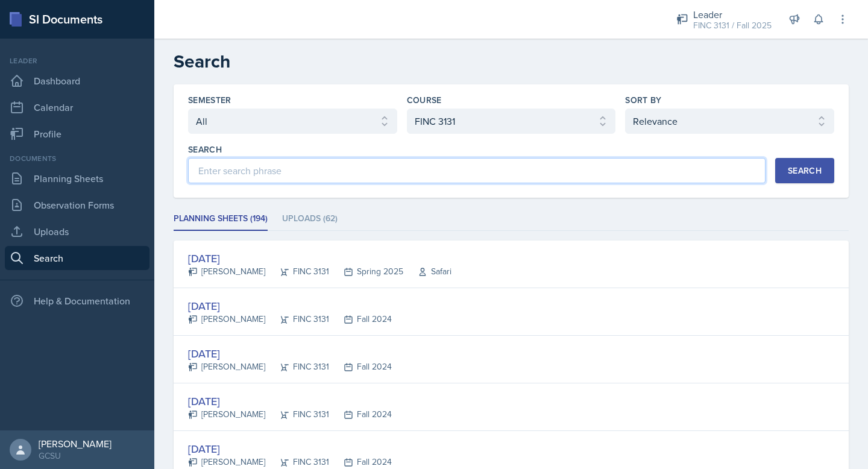 The width and height of the screenshot is (868, 469). What do you see at coordinates (310, 219) in the screenshot?
I see `li: Uploads (62)` at bounding box center [310, 219].